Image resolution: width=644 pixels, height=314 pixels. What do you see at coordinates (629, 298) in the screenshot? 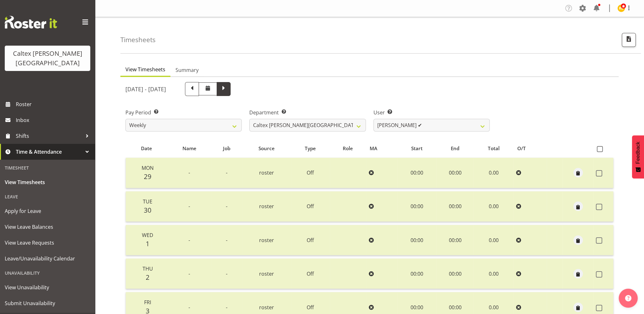
I see `img: help-xxl-2.png` at bounding box center [629, 298].